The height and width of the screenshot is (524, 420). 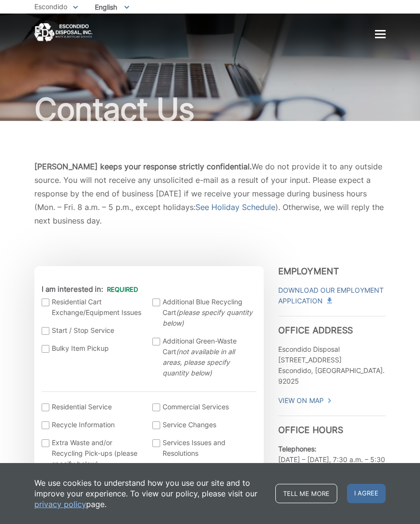 What do you see at coordinates (60, 504) in the screenshot?
I see `a: privacy policy` at bounding box center [60, 504].